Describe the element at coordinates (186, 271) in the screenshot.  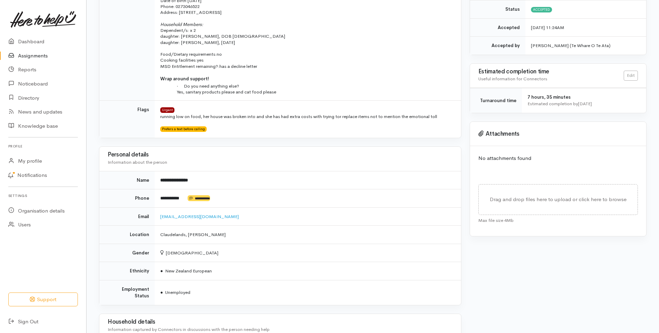
I see `span: New Zealand European` at that location.